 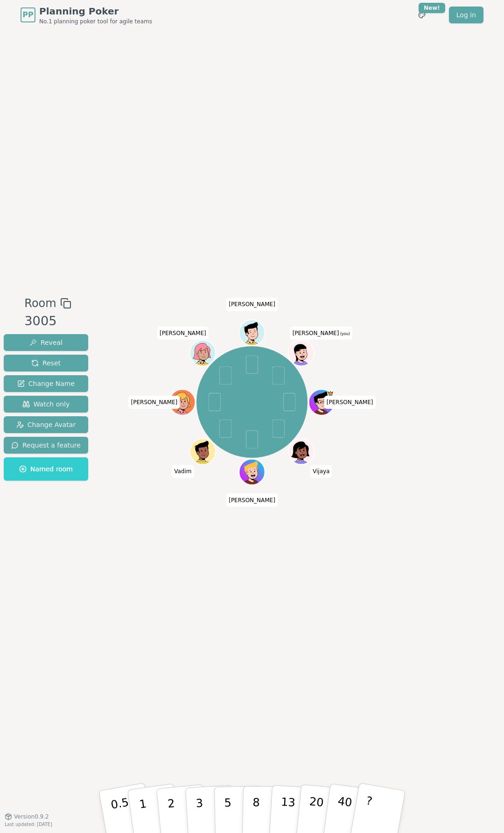 What do you see at coordinates (96, 21) in the screenshot?
I see `span: No.1 planning poker tool for agile teams` at bounding box center [96, 21].